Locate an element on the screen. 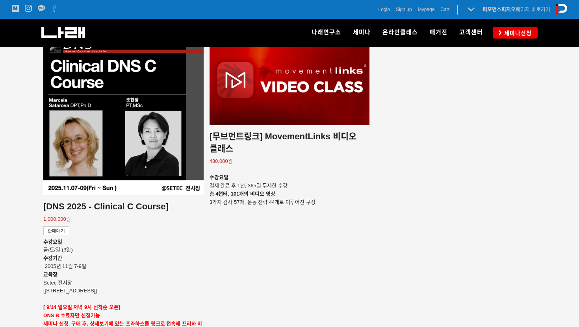 This screenshot has height=327, width=579. a: Cart is located at coordinates (445, 9).